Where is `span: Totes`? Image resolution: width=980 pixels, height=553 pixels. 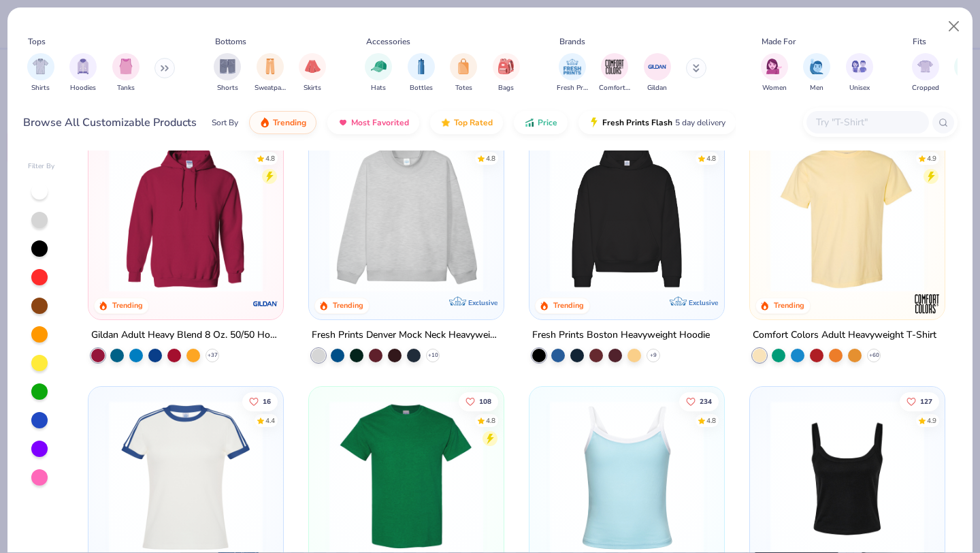
span: Totes is located at coordinates (464, 88).